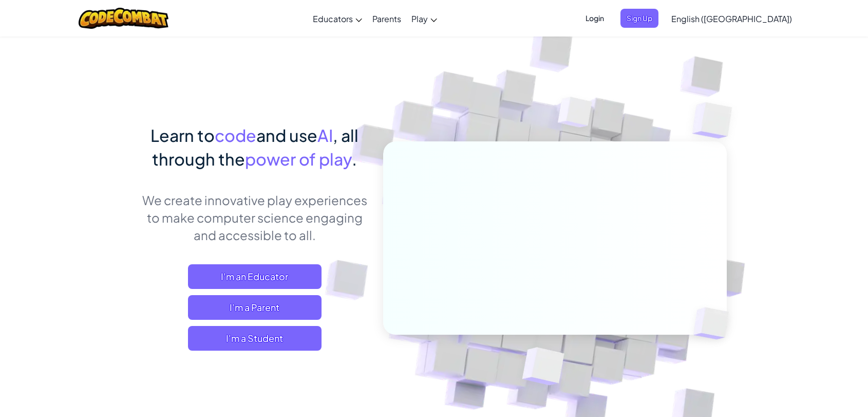  What do you see at coordinates (235, 136) in the screenshot?
I see `span: code` at bounding box center [235, 136].